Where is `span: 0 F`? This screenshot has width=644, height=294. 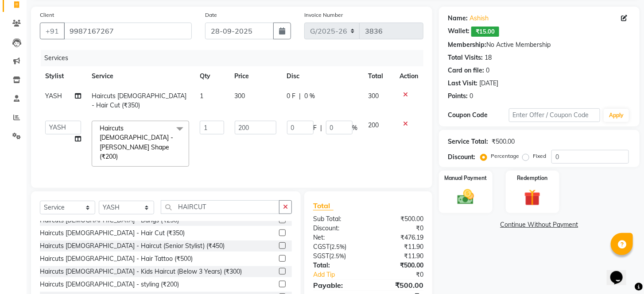 span: 0 F is located at coordinates (291, 96).